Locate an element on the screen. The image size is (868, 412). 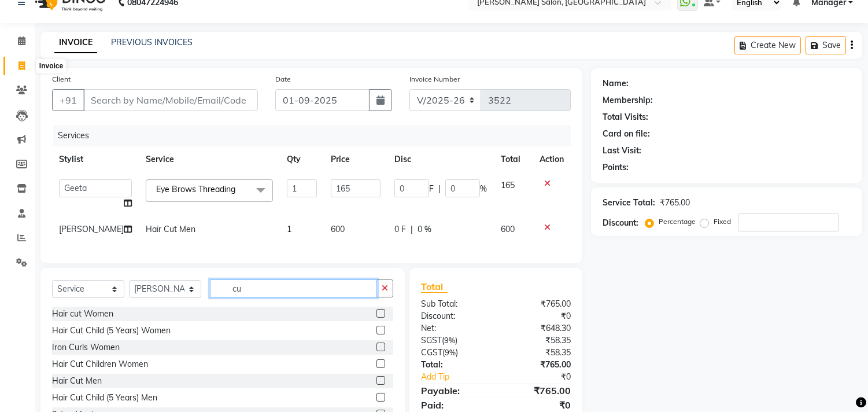
div: Invoice is located at coordinates (51, 66).